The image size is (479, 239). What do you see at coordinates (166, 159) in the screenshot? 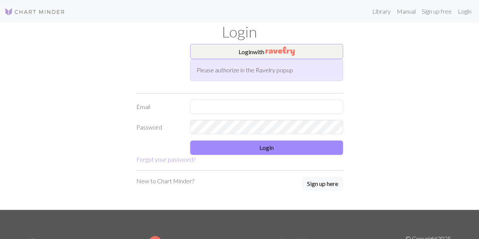
I see `a: Forgot your password?` at bounding box center [166, 159].